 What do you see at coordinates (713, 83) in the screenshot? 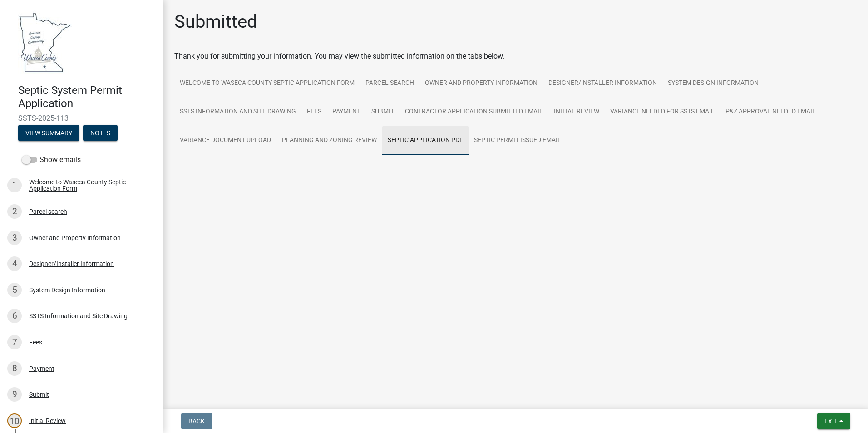
I see `a: System Design Information` at bounding box center [713, 83].